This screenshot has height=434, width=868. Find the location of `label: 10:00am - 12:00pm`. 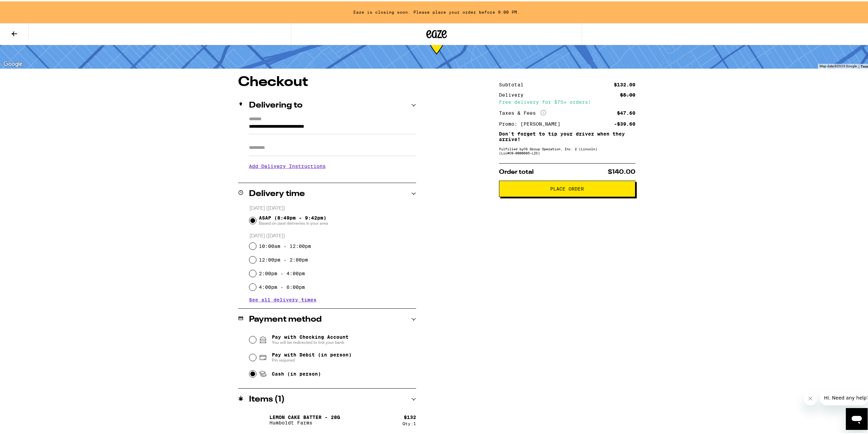

label: 10:00am - 12:00pm is located at coordinates (285, 245).